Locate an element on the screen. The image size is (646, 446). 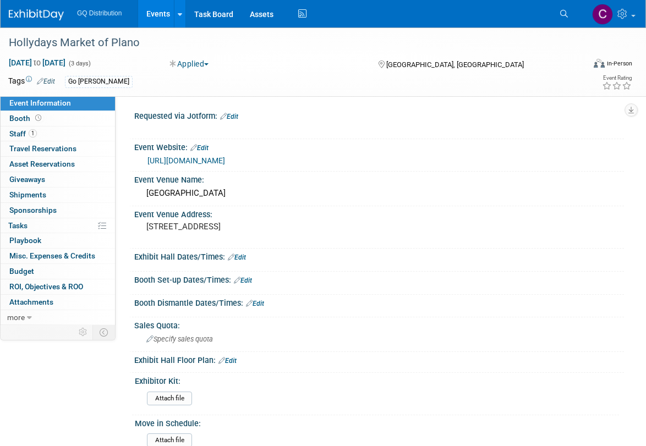
a: Asset Reservations is located at coordinates (58, 164).